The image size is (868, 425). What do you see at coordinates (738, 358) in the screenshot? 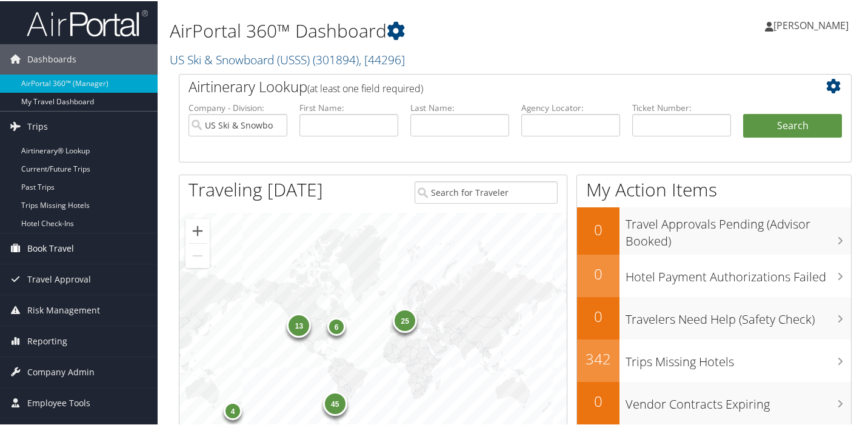
I see `h3: Trips Missing Hotels` at bounding box center [738, 358].